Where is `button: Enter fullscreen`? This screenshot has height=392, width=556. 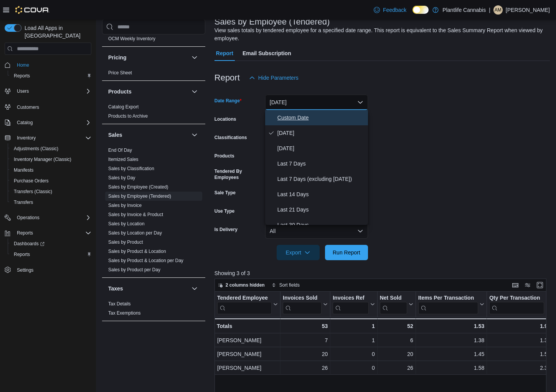 button: Enter fullscreen is located at coordinates (540, 285).